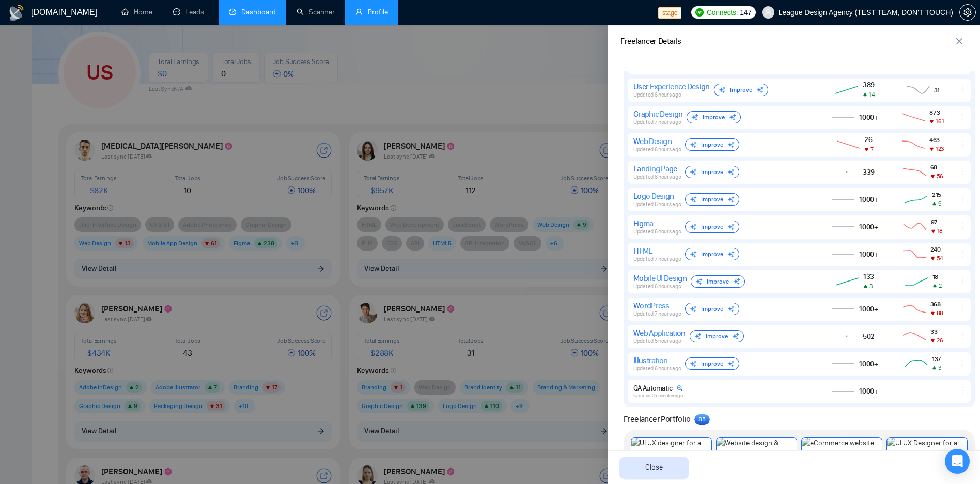 The height and width of the screenshot is (484, 980). Describe the element at coordinates (659, 333) in the screenshot. I see `div: Web Application` at that location.